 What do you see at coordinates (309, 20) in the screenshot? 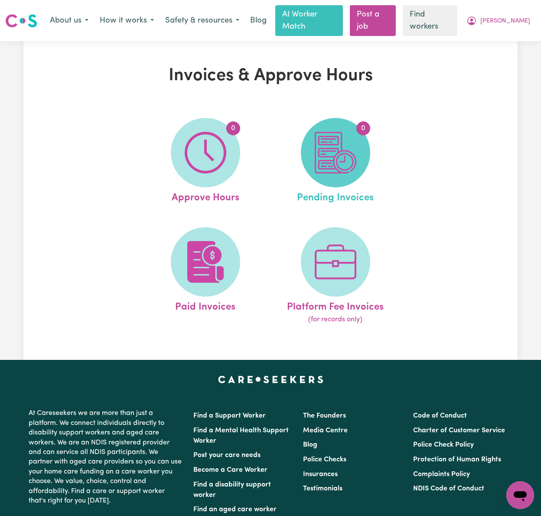
I see `a: AI Worker Match` at bounding box center [309, 20].